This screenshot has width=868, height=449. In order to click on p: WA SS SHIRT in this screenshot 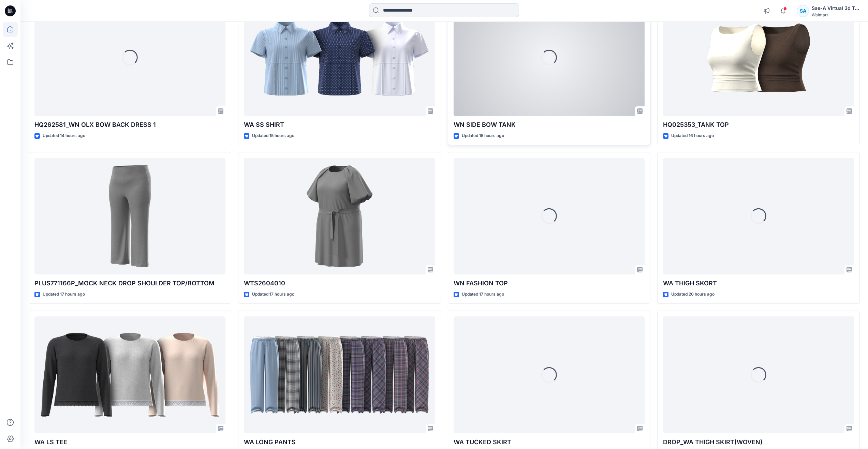, I will do `click(339, 125)`.